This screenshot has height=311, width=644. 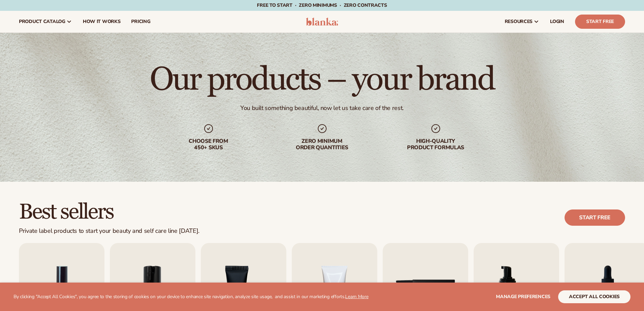 What do you see at coordinates (322, 145) in the screenshot?
I see `div: Zero minimum order quantities` at bounding box center [322, 145].